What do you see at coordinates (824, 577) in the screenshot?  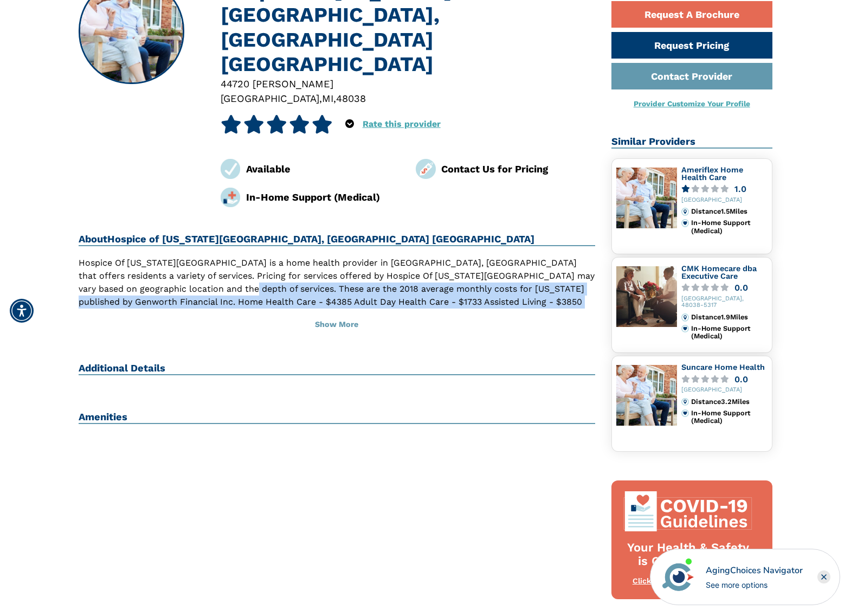 I see `div: Close` at bounding box center [824, 577].